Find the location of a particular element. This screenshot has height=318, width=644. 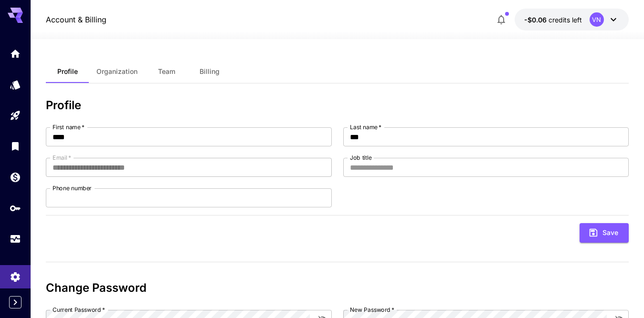

label: Job title is located at coordinates (361, 157).